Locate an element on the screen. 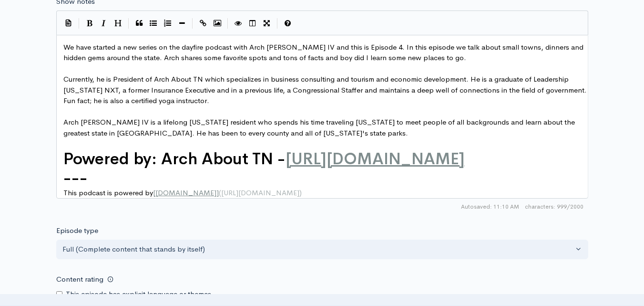  span: This podcast is powered by is located at coordinates (183, 193).